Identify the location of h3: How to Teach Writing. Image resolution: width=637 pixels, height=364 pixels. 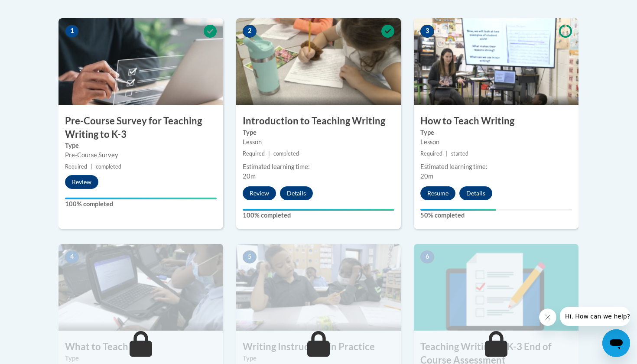
(496, 121).